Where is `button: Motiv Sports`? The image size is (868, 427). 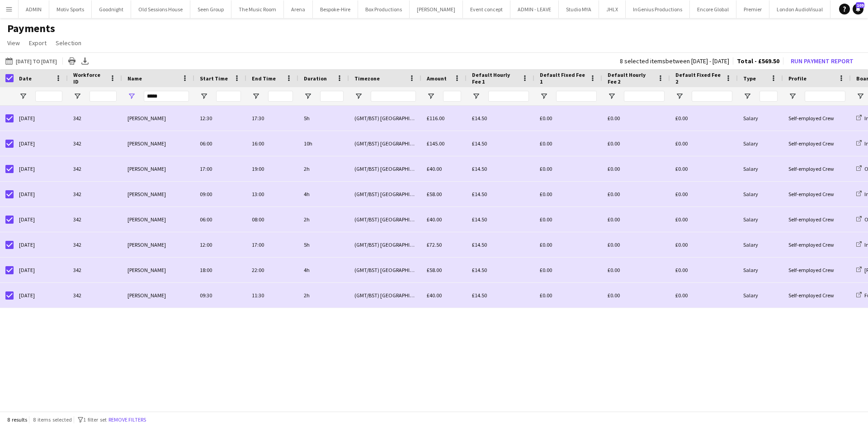
button: Motiv Sports is located at coordinates (71, 9).